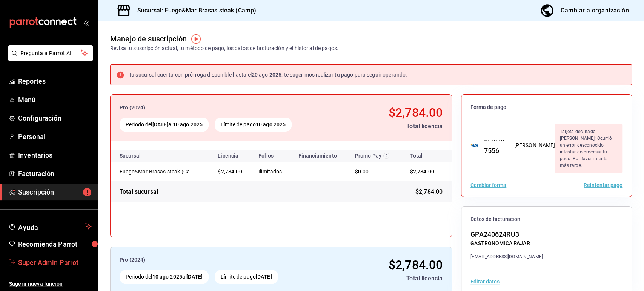 The width and height of the screenshot is (644, 291). I want to click on h3: Sucursal: Fuego&Mar Brasas steak (Camp), so click(194, 10).